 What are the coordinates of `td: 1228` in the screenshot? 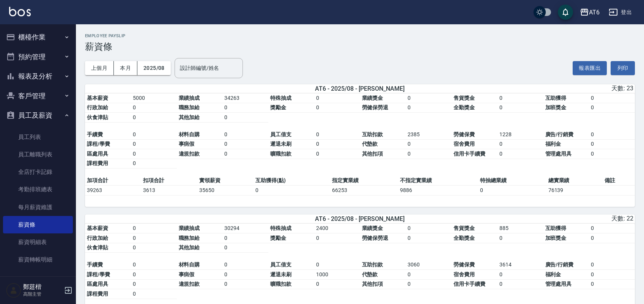 It's located at (520, 135).